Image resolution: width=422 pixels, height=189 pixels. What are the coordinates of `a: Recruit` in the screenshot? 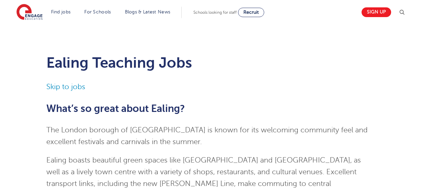 It's located at (251, 12).